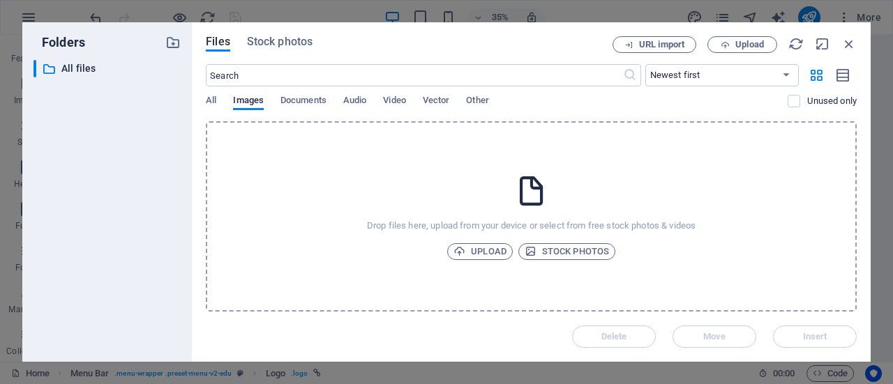 Image resolution: width=893 pixels, height=384 pixels. I want to click on span: Files, so click(218, 42).